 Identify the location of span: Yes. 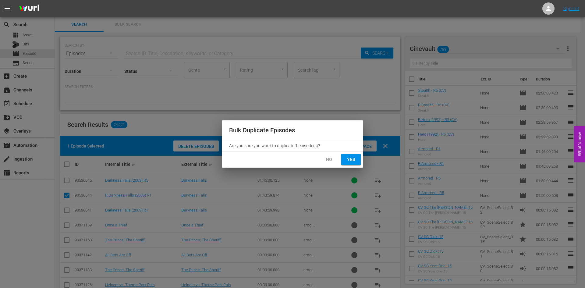
(351, 159).